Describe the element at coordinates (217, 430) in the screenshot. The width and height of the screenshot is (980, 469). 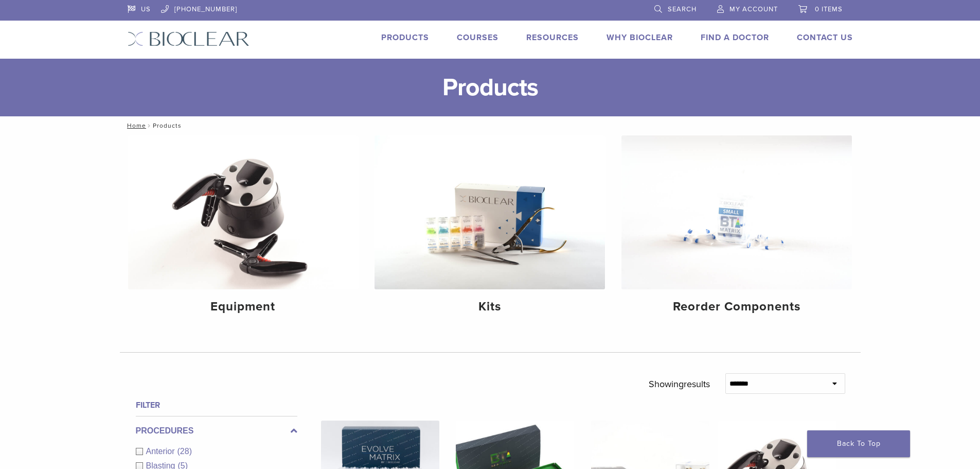
I see `label: Procedures` at that location.